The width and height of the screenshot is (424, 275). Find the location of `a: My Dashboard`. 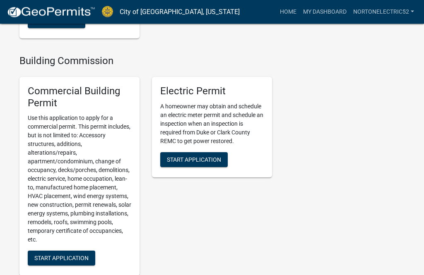

a: My Dashboard is located at coordinates (324, 12).